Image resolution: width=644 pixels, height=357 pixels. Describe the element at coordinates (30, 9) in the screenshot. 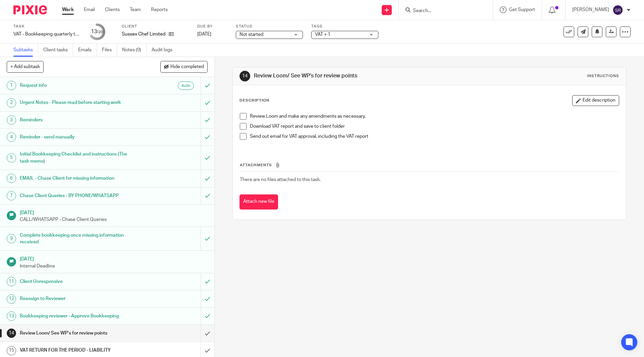

I see `img: Pixie` at that location.